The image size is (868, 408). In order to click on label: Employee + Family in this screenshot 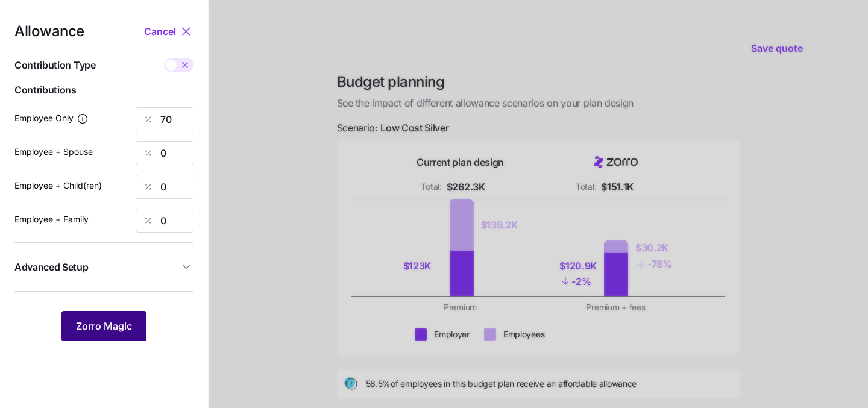, I will do `click(51, 219)`.